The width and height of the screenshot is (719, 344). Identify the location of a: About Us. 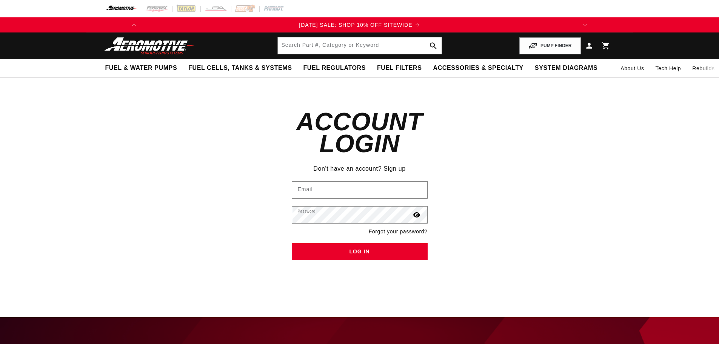
(633, 68).